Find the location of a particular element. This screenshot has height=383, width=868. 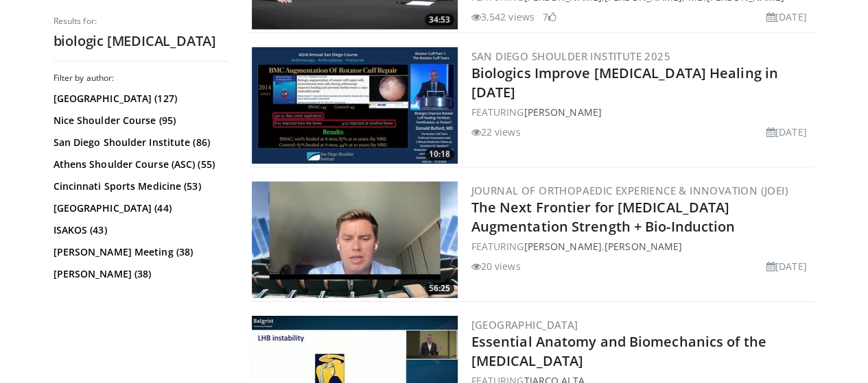

li: 20 views is located at coordinates (496, 266).